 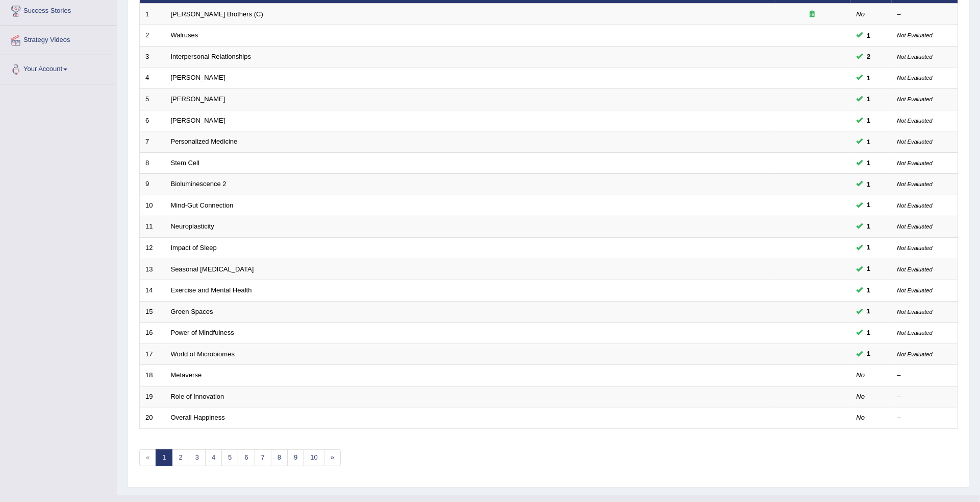 I want to click on td: 2, so click(x=152, y=36).